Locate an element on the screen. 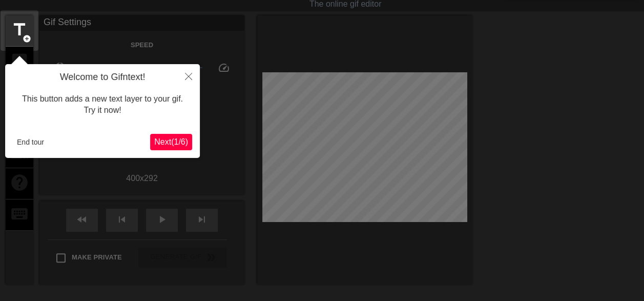  button: End tour is located at coordinates (30, 142).